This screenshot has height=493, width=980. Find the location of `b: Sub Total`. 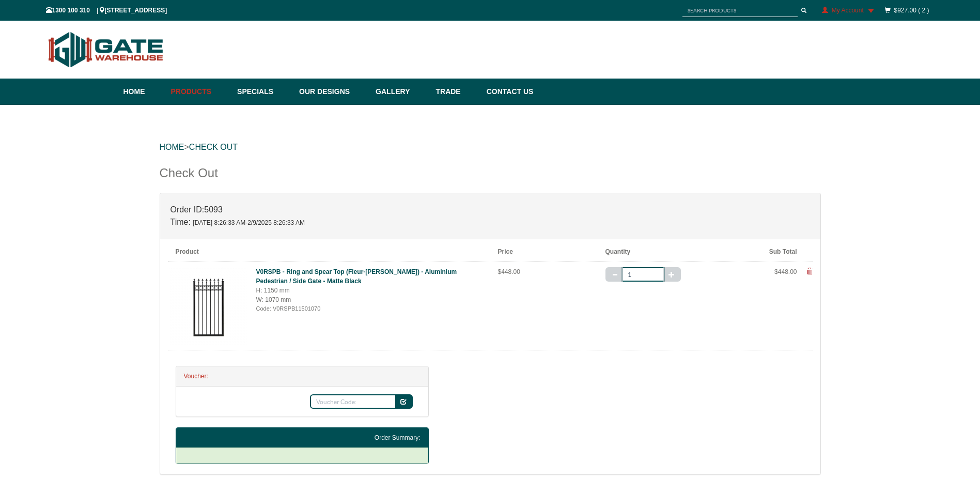

b: Sub Total is located at coordinates (783, 252).